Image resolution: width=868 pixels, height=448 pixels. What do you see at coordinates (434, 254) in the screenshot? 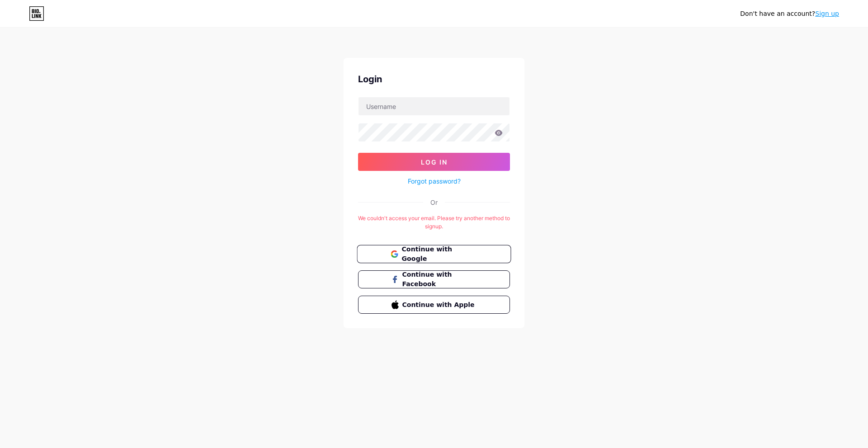
I see `a: Continue with Google` at bounding box center [434, 254].